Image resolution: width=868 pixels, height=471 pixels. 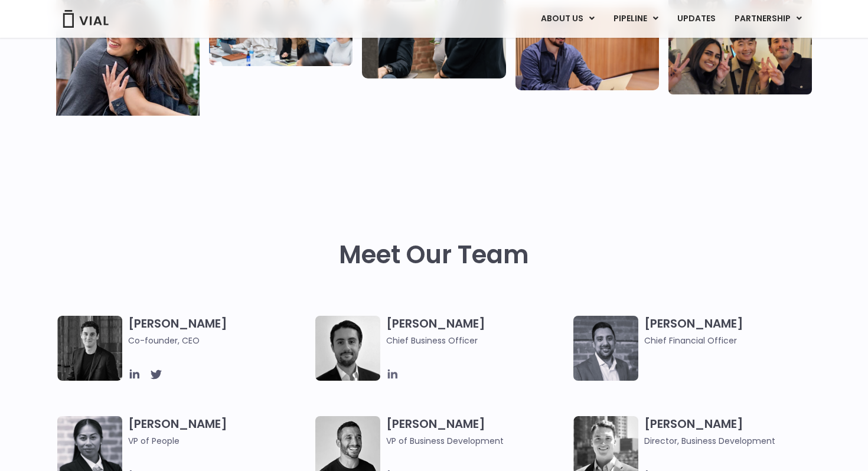 I want to click on img: Man working at a computer, so click(x=587, y=49).